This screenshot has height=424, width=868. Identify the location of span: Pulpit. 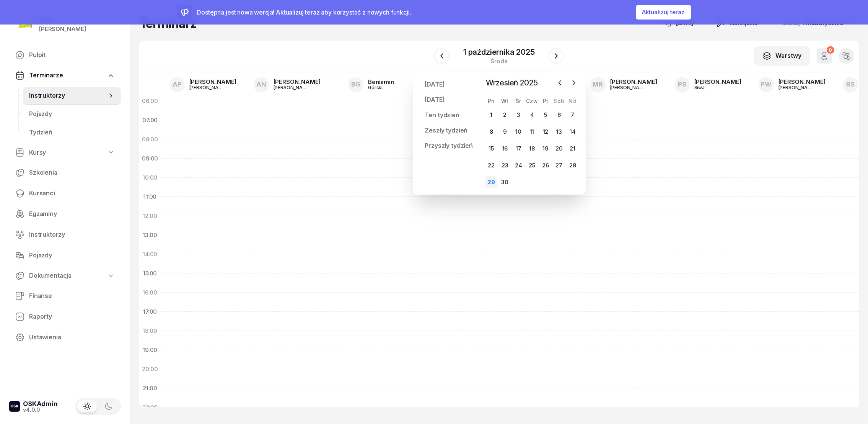
(72, 55).